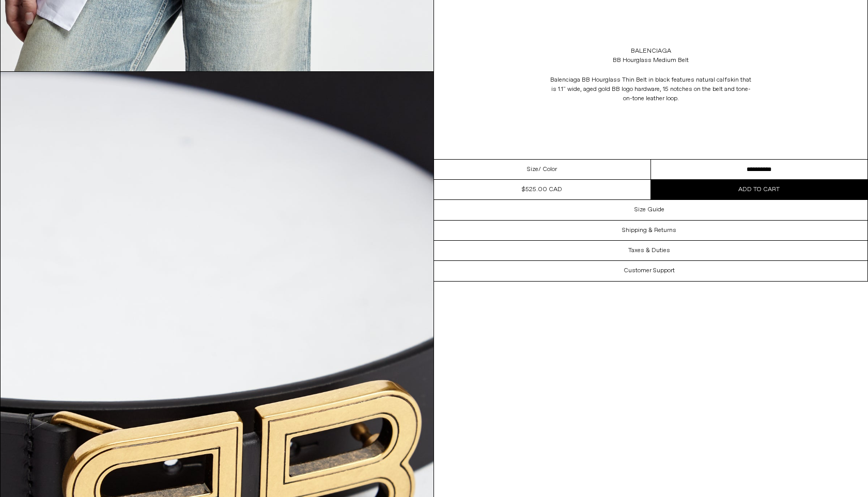 The width and height of the screenshot is (868, 497). What do you see at coordinates (548, 169) in the screenshot?
I see `span: / Color` at bounding box center [548, 169].